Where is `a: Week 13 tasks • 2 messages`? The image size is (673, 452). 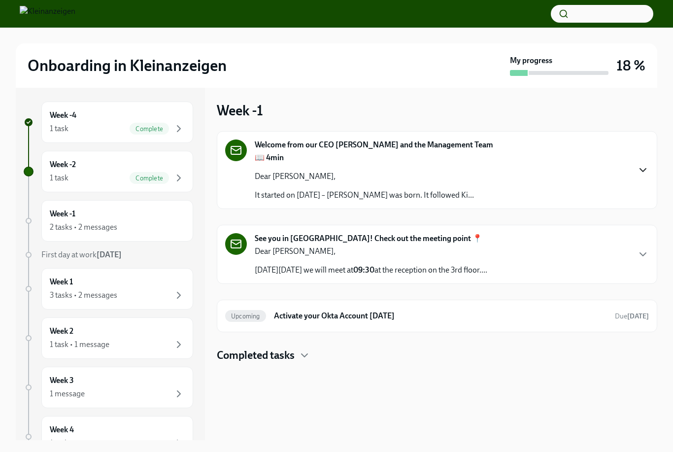 a: Week 13 tasks • 2 messages is located at coordinates (108, 289).